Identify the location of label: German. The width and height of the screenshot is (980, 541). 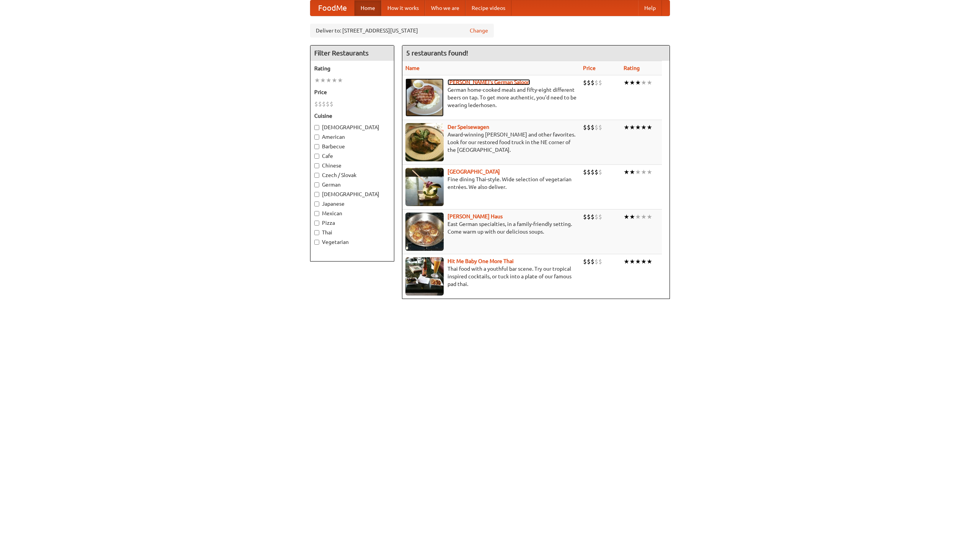
(353, 185).